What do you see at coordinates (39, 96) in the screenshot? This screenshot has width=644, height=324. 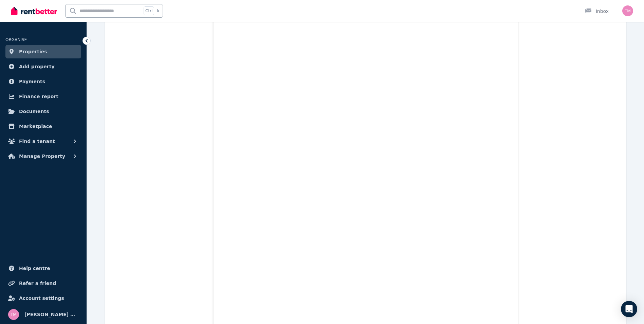 I see `span: Finance report` at bounding box center [39, 96].